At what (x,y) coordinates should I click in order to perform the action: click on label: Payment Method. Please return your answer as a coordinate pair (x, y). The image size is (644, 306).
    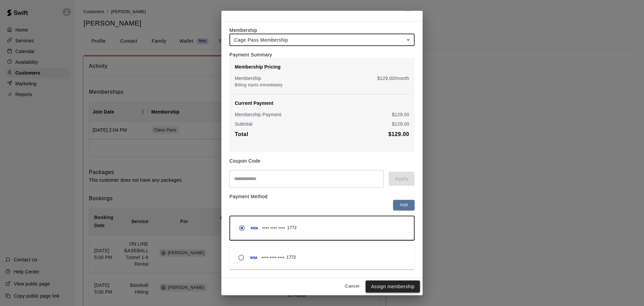
    Looking at the image, I should click on (248, 196).